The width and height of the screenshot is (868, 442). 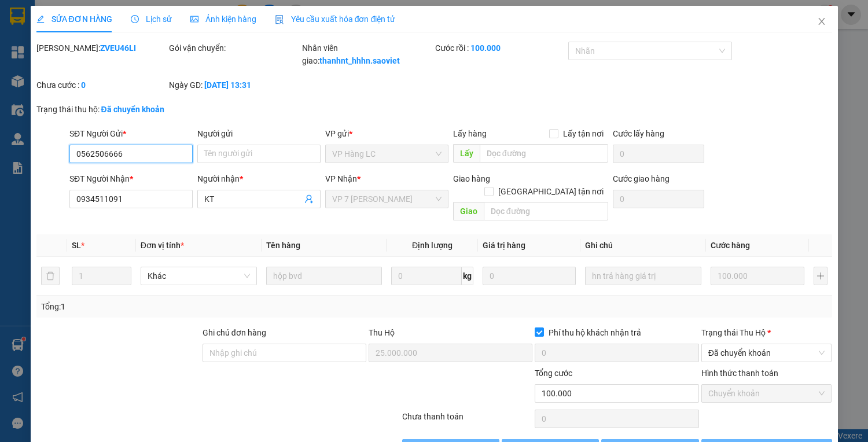 I want to click on span: kg, so click(x=467, y=276).